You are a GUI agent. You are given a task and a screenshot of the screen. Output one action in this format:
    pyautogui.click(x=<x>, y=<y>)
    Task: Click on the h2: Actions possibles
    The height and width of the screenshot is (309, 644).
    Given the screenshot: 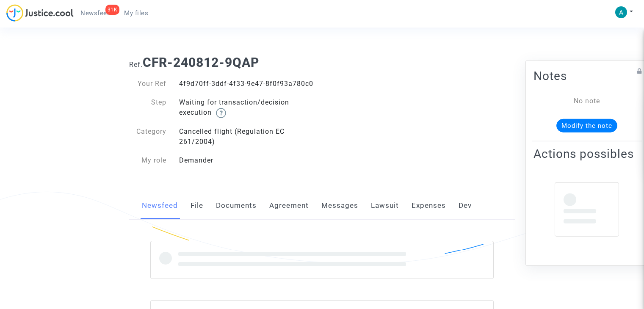 What is the action you would take?
    pyautogui.click(x=587, y=154)
    